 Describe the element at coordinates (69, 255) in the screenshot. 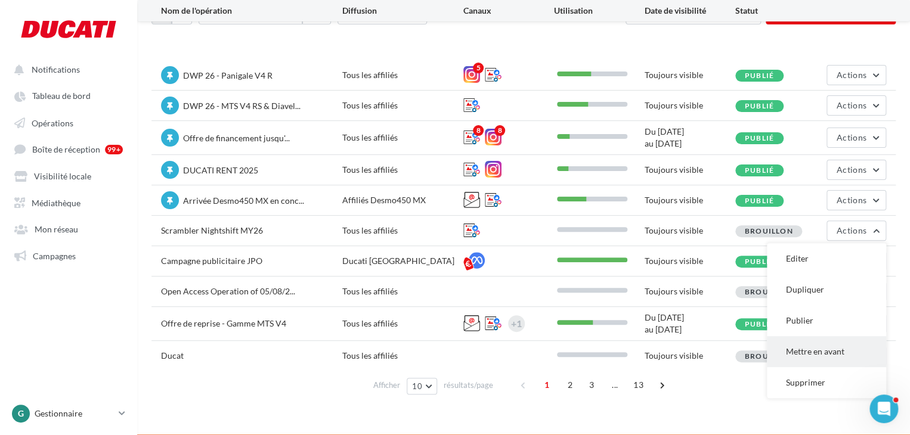

I see `a: Campagnes` at that location.